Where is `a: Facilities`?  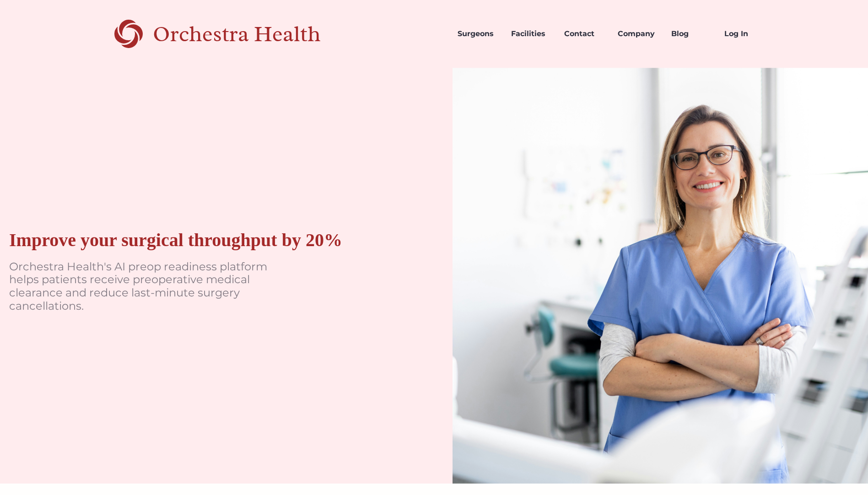 a: Facilities is located at coordinates (530, 34).